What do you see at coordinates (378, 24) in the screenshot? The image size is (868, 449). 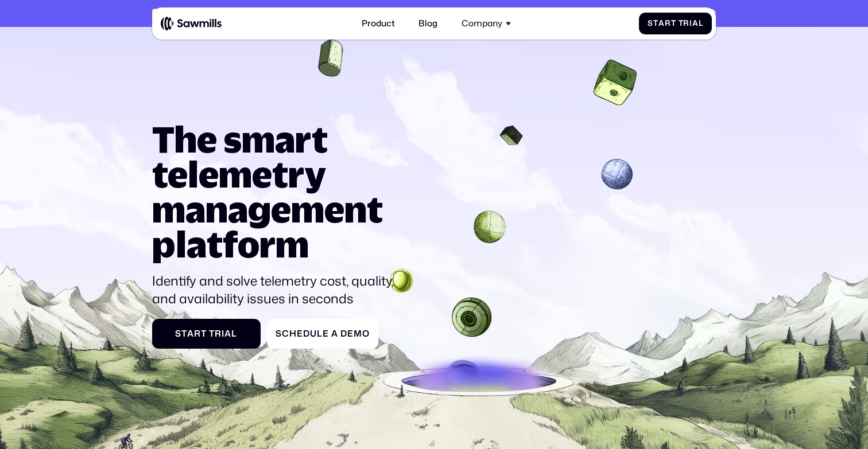 I see `a: Product` at bounding box center [378, 24].